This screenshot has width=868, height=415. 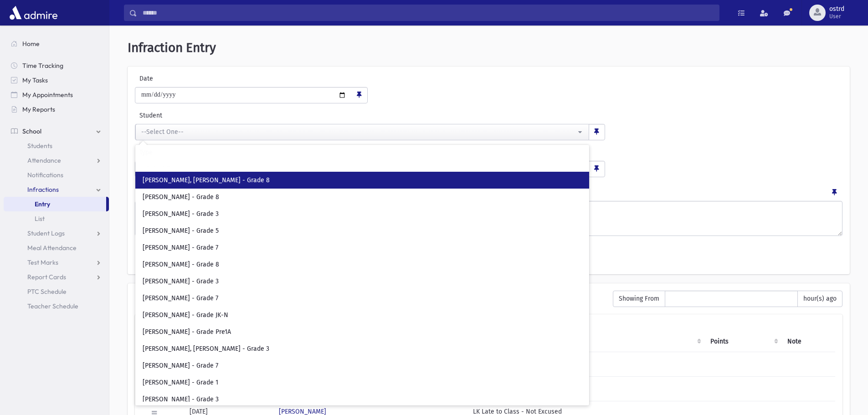 What do you see at coordinates (252, 152) in the screenshot?
I see `label: Type` at bounding box center [252, 152].